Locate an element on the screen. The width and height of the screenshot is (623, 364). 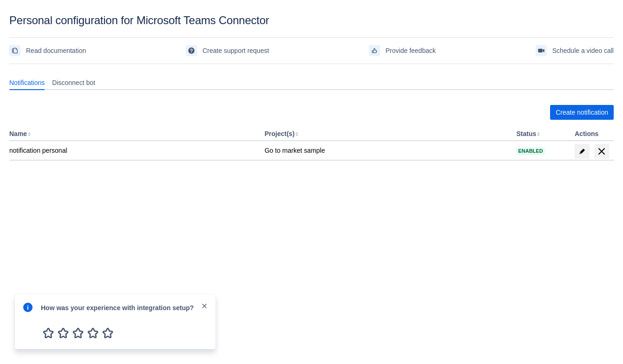
span: delete is located at coordinates (602, 152).